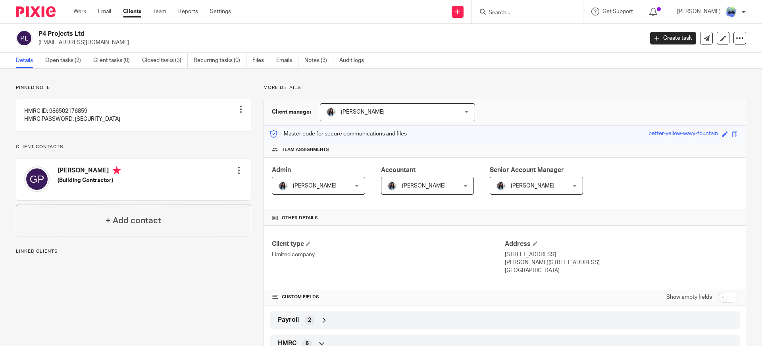 This screenshot has width=762, height=346. I want to click on a: Audit logs, so click(354, 60).